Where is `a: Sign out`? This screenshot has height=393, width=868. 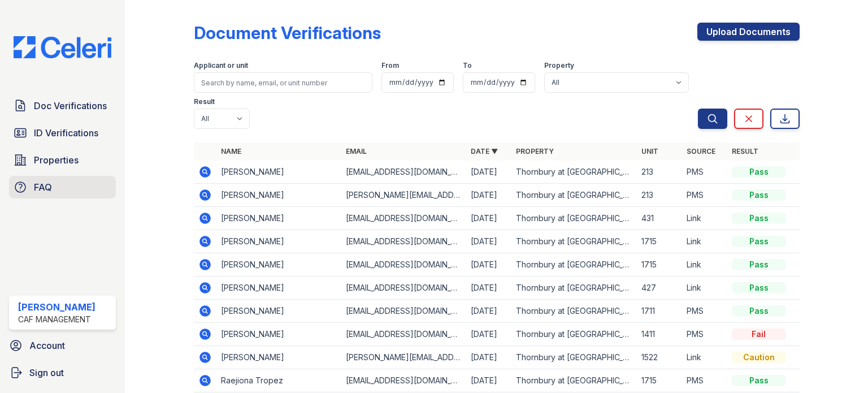
a: Sign out is located at coordinates (62, 373).